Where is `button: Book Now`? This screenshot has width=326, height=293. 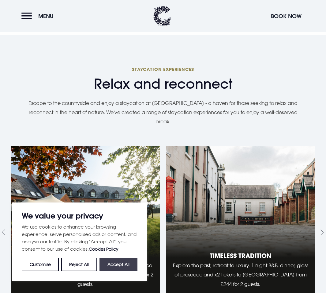 button: Book Now is located at coordinates (287, 16).